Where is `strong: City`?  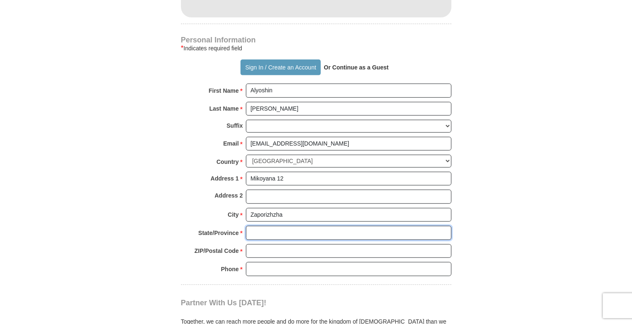 strong: City is located at coordinates (233, 215).